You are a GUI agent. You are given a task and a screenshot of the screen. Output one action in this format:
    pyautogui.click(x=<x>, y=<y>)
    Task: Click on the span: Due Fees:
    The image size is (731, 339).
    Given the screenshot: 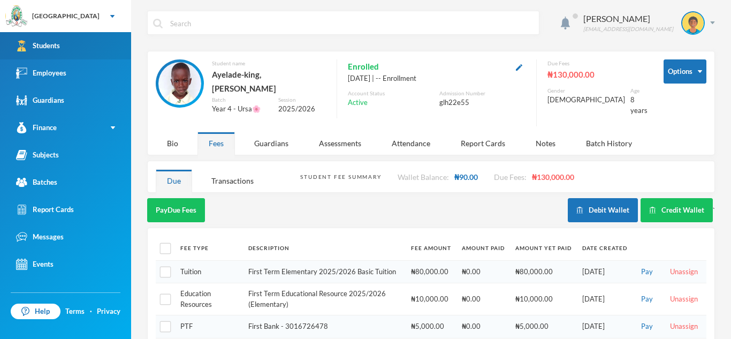 What is the action you would take?
    pyautogui.click(x=510, y=177)
    